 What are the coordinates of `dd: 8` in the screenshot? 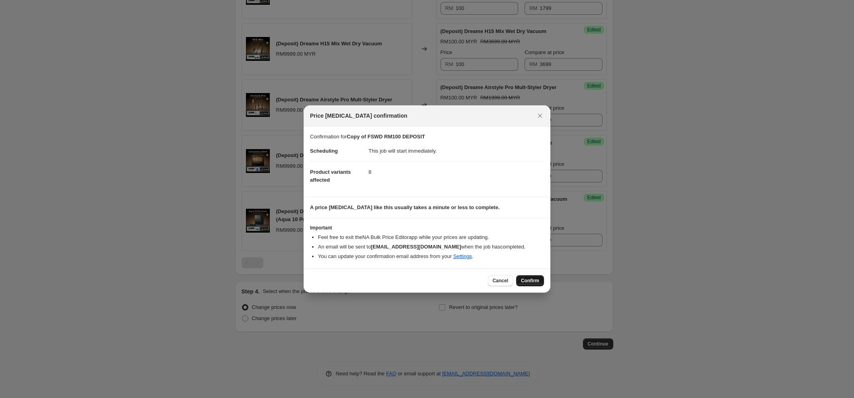 It's located at (456, 172).